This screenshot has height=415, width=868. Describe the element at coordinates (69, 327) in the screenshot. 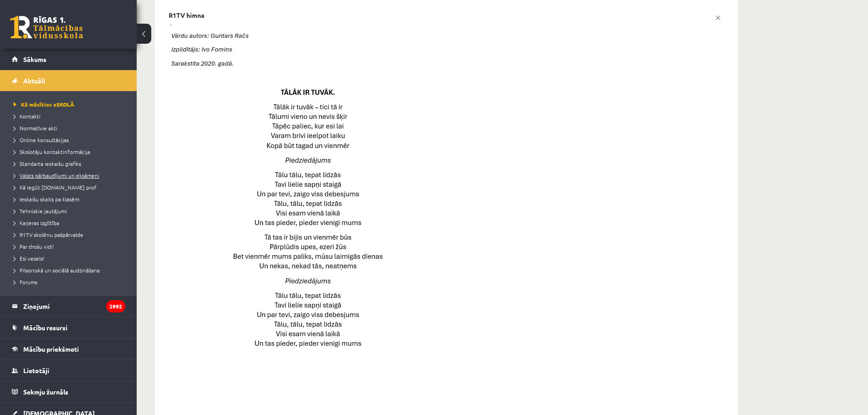

I see `a: Mācību resursi` at that location.